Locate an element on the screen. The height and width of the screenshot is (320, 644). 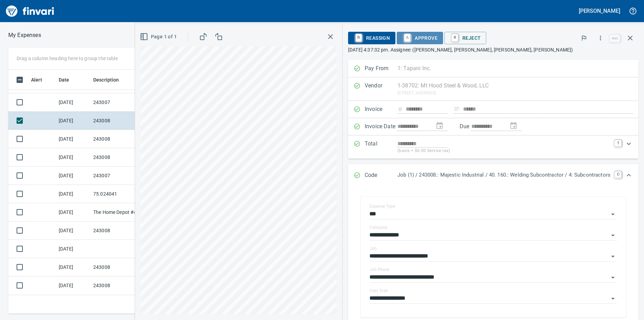
p: (basis + $0.00 Service tax) is located at coordinates (503, 151).